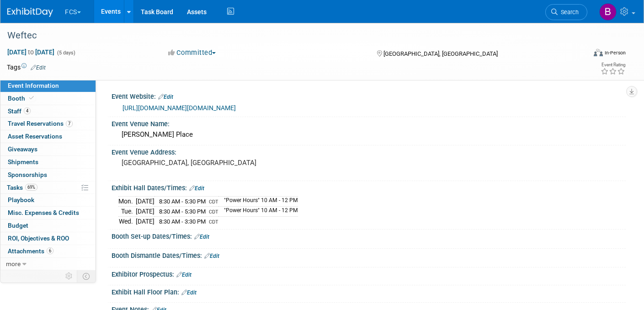  What do you see at coordinates (369, 274) in the screenshot?
I see `div: Exhibitor Prospectus:` at bounding box center [369, 274].